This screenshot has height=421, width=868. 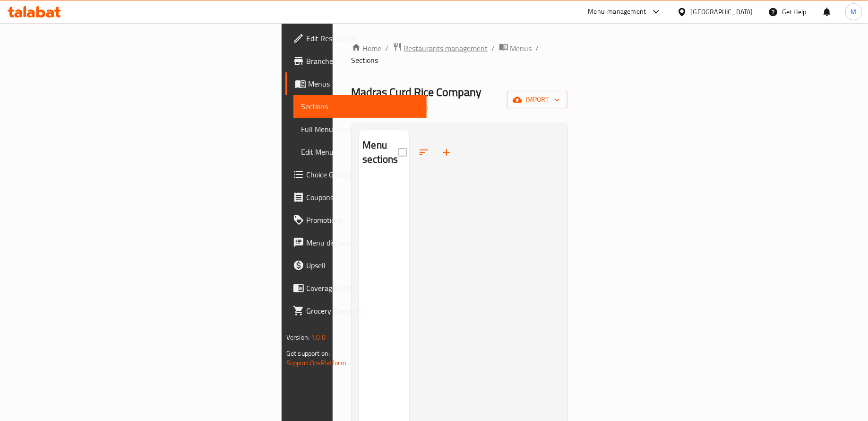 I want to click on a: Restaurants management, so click(x=440, y=48).